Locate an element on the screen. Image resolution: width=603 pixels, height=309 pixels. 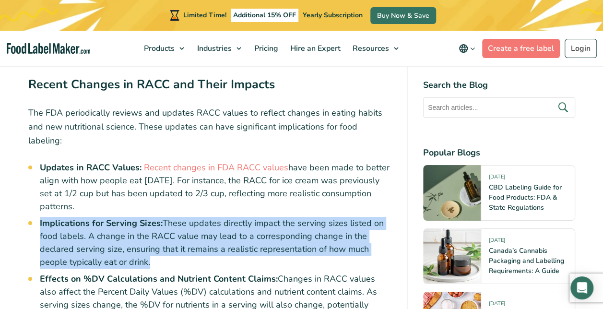
div: Open Intercom Messenger is located at coordinates (582, 288).